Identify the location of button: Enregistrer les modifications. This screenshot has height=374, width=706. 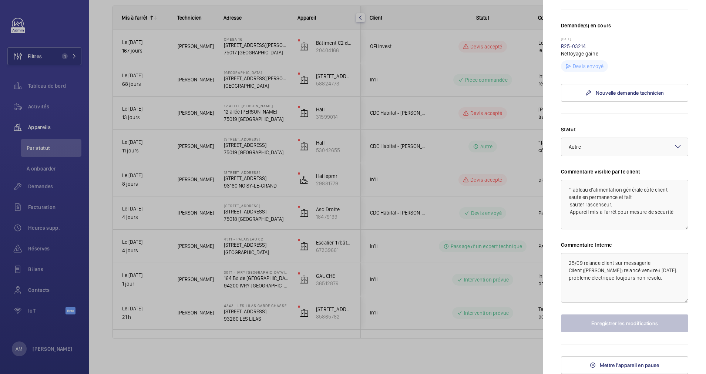
(625, 323).